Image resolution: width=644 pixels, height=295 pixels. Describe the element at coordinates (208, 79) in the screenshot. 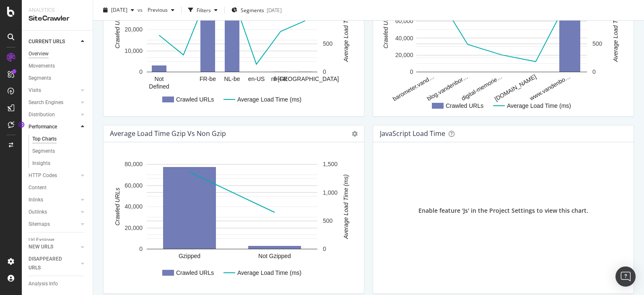

I see `text: FR-be` at that location.